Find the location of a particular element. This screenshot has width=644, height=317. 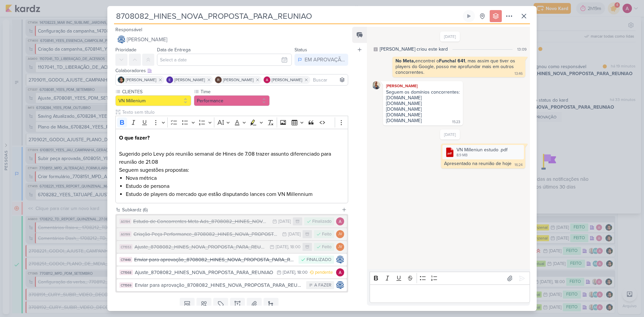

div: Enviar para aprovação_8708082_HINES_NOVA_PROPOSTA_PARA_REUNIAO_v2 is located at coordinates (215, 260).